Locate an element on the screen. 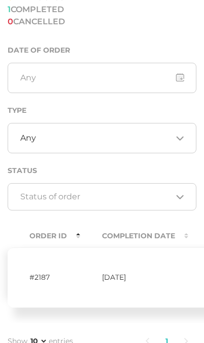 This screenshot has width=204, height=343. label: Type is located at coordinates (17, 110).